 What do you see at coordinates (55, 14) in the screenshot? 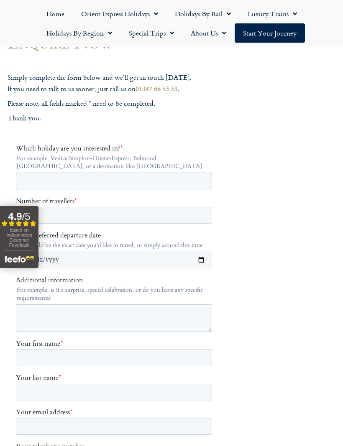
I see `a: Home` at bounding box center [55, 14].